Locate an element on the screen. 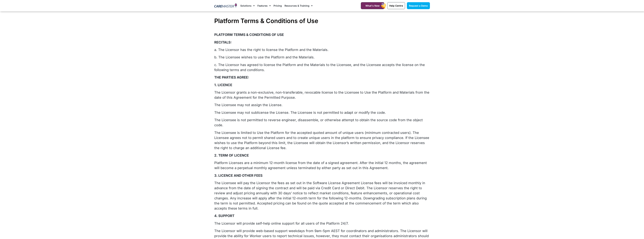 Image resolution: width=644 pixels, height=239 pixels. b: PLATFORM TERMS & CONDITIONS OF USE is located at coordinates (249, 35).